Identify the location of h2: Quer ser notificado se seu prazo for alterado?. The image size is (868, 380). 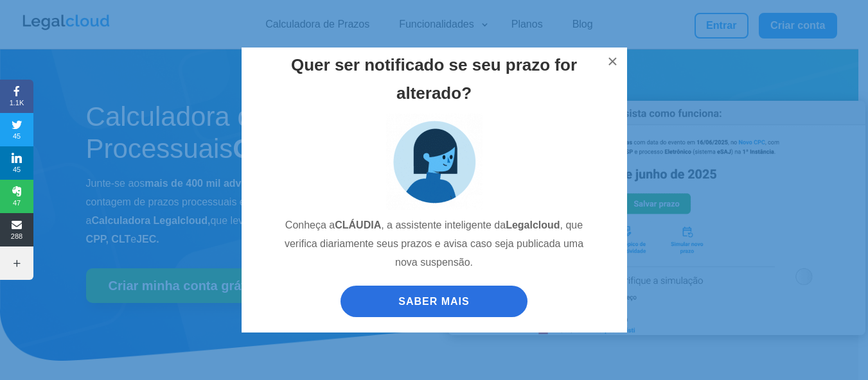
(434, 82).